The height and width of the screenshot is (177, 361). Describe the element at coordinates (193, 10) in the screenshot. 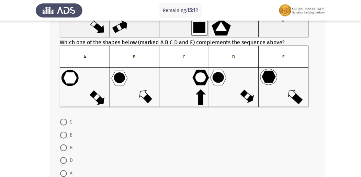

I see `span: 15:11` at that location.